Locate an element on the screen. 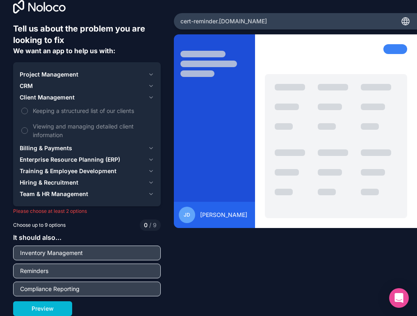 The height and width of the screenshot is (316, 417). div: Open Intercom Messenger is located at coordinates (399, 298).